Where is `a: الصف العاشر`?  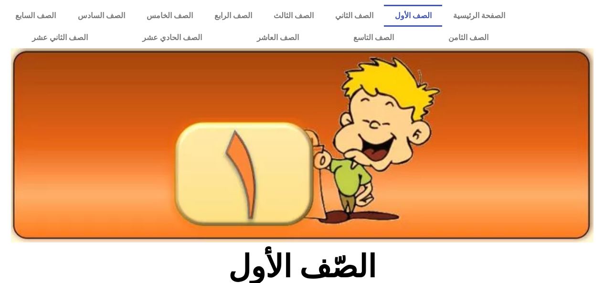 a: الصف العاشر is located at coordinates (278, 38).